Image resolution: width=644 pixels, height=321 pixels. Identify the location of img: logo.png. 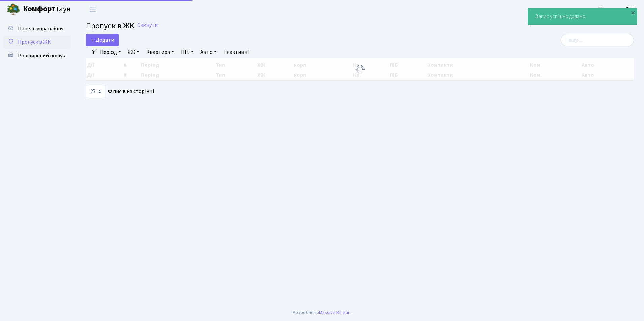
(13, 9).